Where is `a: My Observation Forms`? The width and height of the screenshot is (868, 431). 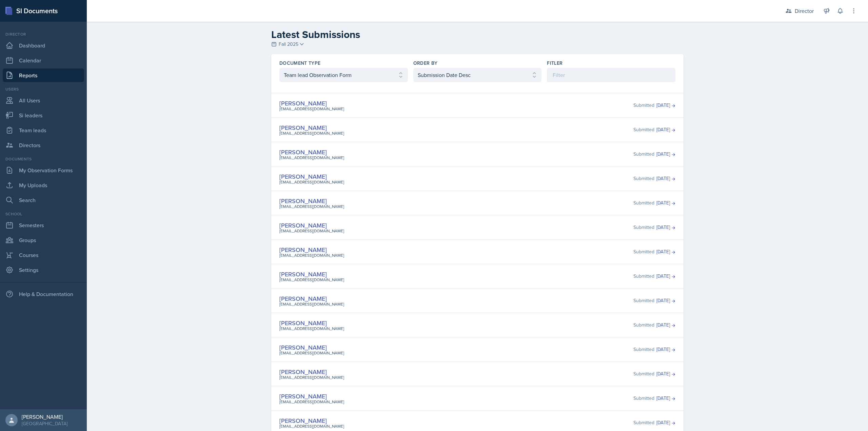
a: My Observation Forms is located at coordinates (44, 170).